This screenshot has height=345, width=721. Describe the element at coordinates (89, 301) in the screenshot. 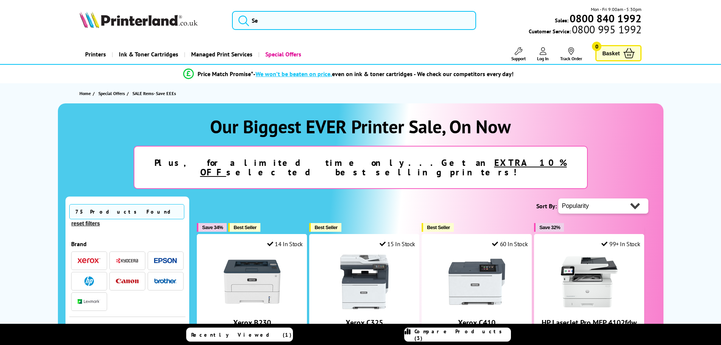

I see `button: Lexmark` at that location.